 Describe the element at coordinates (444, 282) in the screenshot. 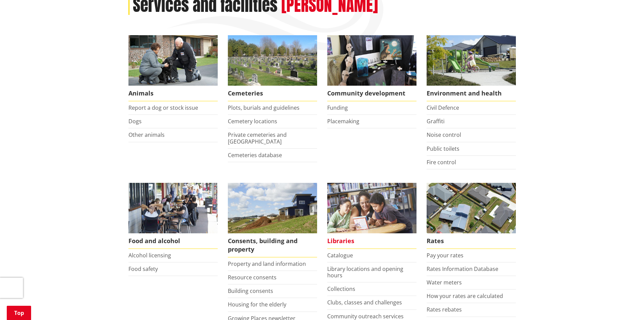

I see `a: Water meters` at that location.